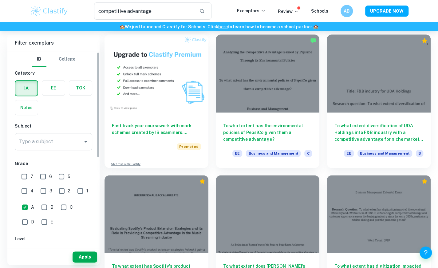 This screenshot has height=268, width=438. Describe the element at coordinates (26, 88) in the screenshot. I see `button: IA` at that location.